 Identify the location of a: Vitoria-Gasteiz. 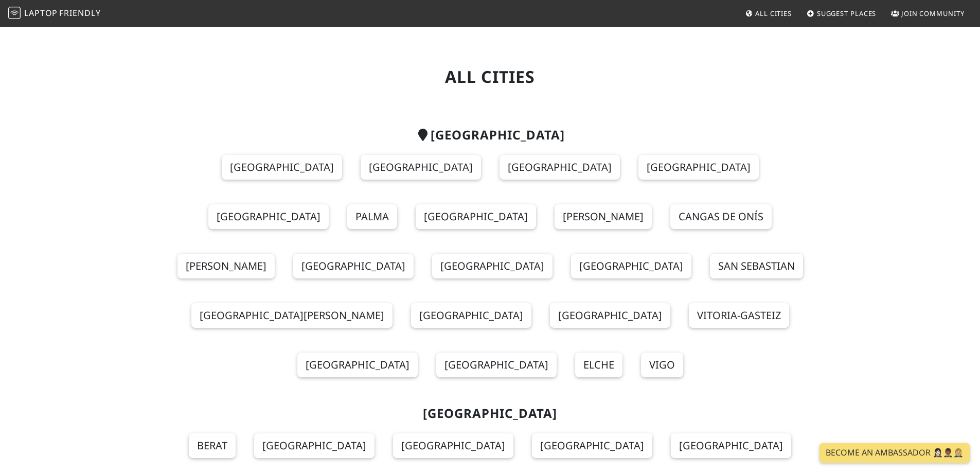
(739, 316).